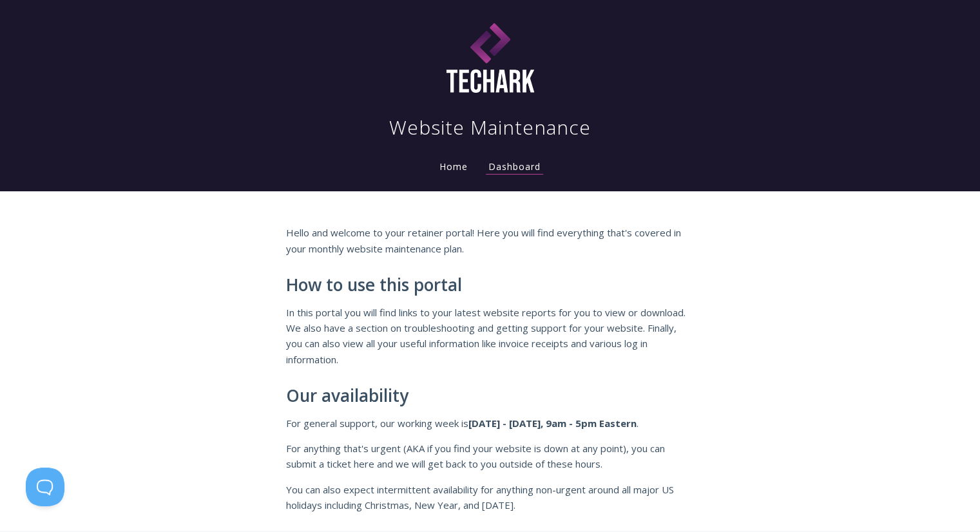  What do you see at coordinates (490, 396) in the screenshot?
I see `h2: Our availability` at bounding box center [490, 396].